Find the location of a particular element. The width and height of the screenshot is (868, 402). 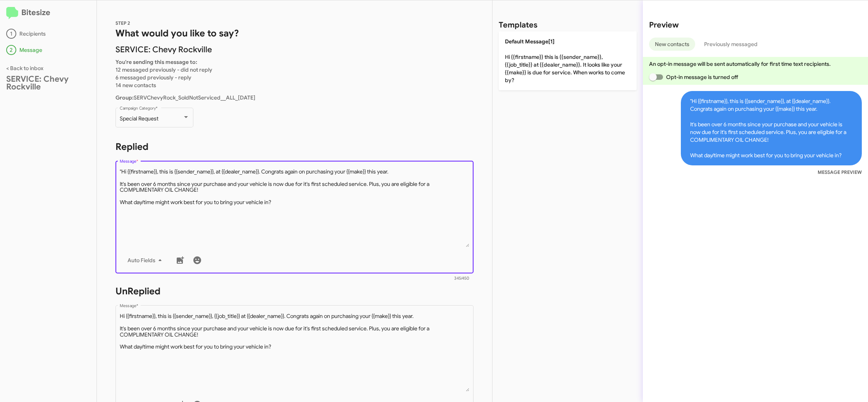

div: 2 is located at coordinates (11, 50).